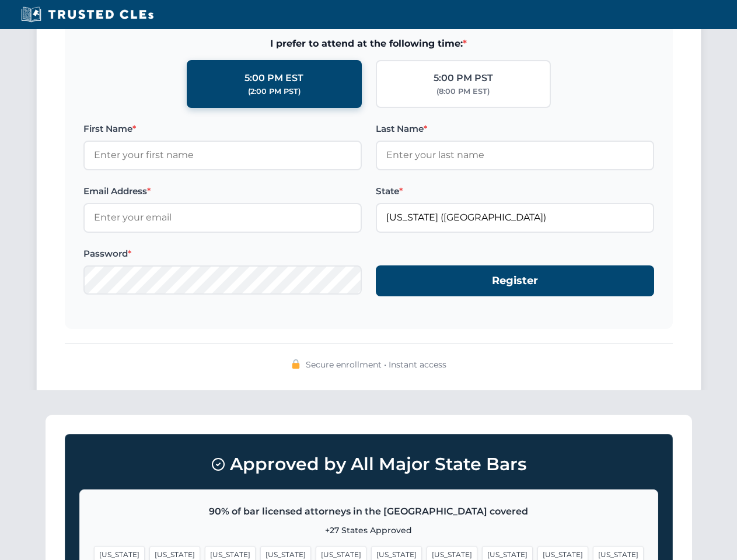 The width and height of the screenshot is (737, 560). I want to click on h3: Approved by All Major State Bars, so click(369, 464).